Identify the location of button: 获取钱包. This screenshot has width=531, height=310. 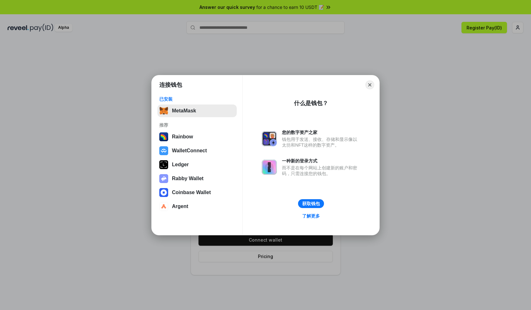
(311, 203).